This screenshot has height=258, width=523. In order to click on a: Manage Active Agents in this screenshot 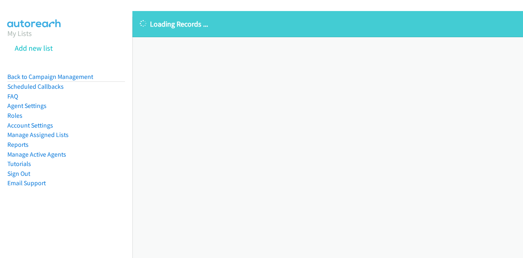, I will do `click(37, 154)`.